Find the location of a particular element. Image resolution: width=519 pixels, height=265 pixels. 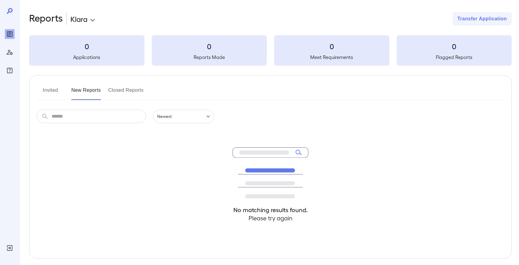

h5: Reports Made is located at coordinates (209, 57).